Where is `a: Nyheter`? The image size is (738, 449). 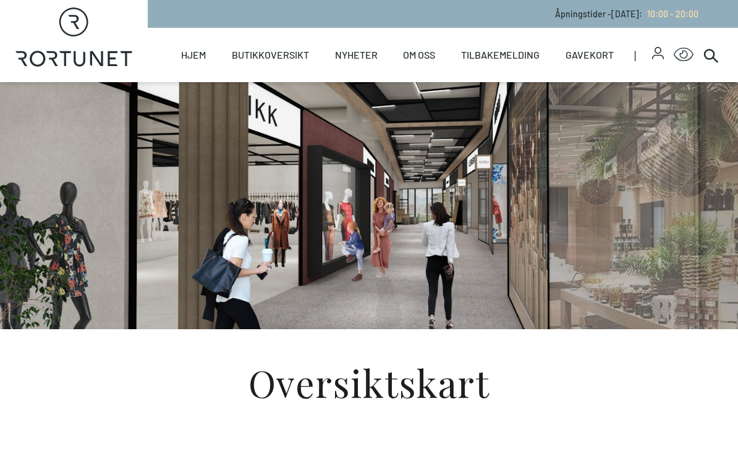 a: Nyheter is located at coordinates (356, 55).